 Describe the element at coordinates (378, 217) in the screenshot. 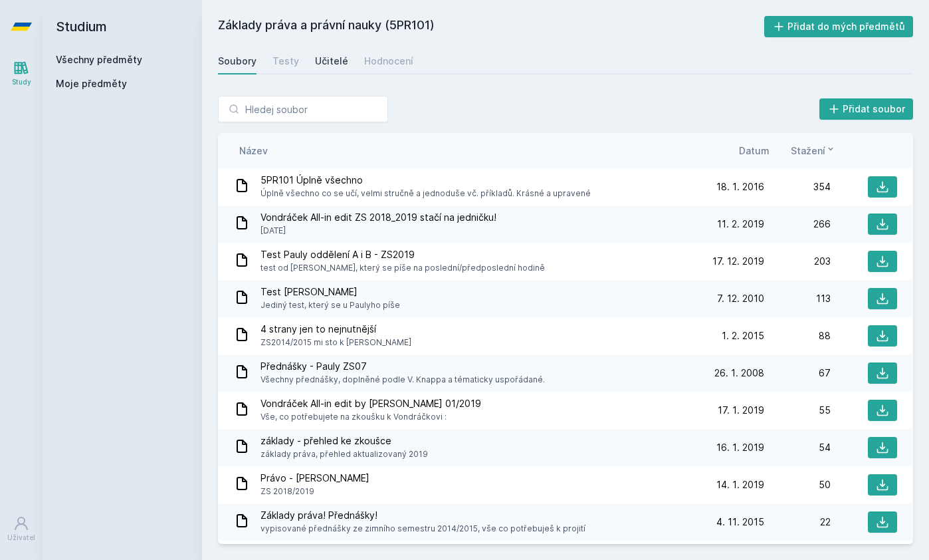

I see `span: Vondráček All-in edit ZS 2018_2019 stačí na jedničku!` at that location.